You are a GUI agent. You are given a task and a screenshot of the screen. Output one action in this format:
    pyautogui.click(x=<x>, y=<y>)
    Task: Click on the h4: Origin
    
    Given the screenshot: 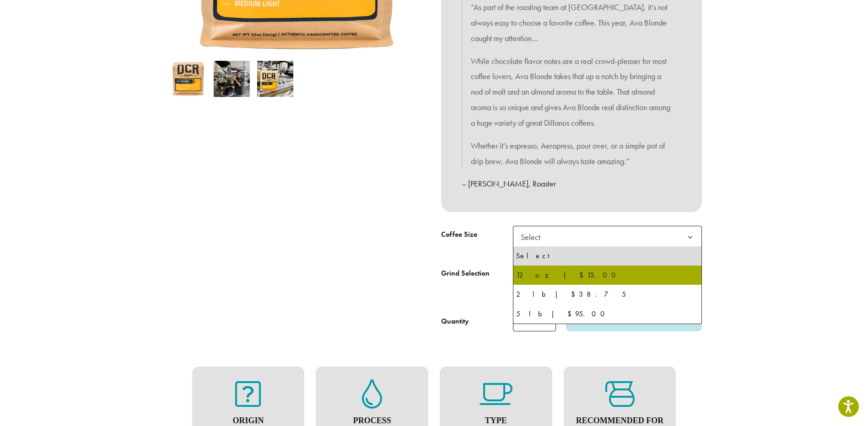 What is the action you would take?
    pyautogui.click(x=248, y=421)
    